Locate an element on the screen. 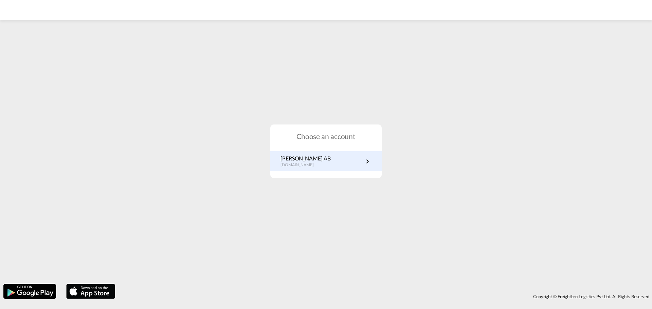 This screenshot has width=652, height=309. h1: Choose an account is located at coordinates (326, 136).